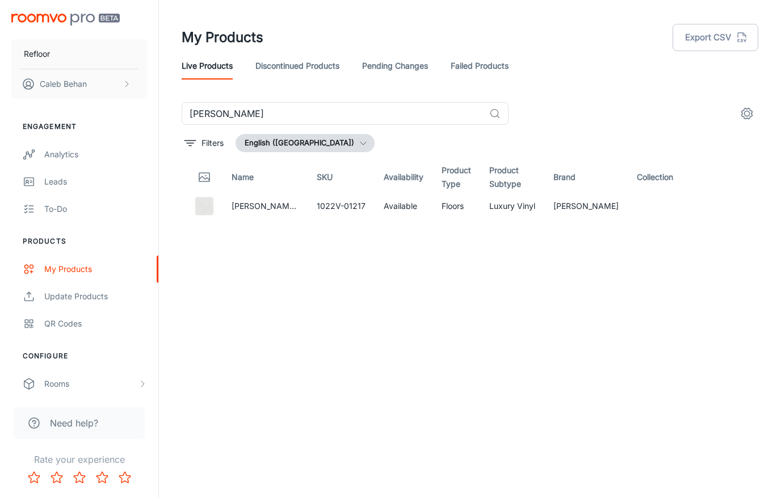 This screenshot has width=781, height=498. Describe the element at coordinates (341, 206) in the screenshot. I see `td: 1022V-01217` at that location.